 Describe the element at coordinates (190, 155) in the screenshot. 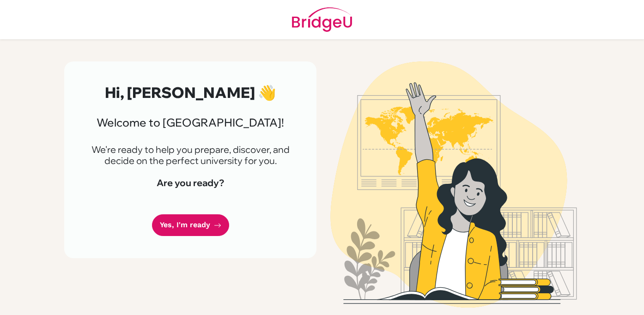

I see `p: We're ready to help you prepare, discover, and decide on the perfect university for you.` at that location.